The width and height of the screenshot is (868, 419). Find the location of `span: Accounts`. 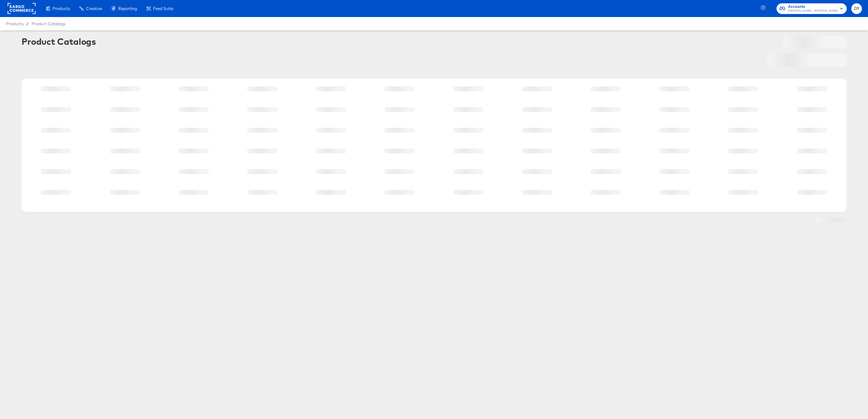

span: Accounts is located at coordinates (813, 7).